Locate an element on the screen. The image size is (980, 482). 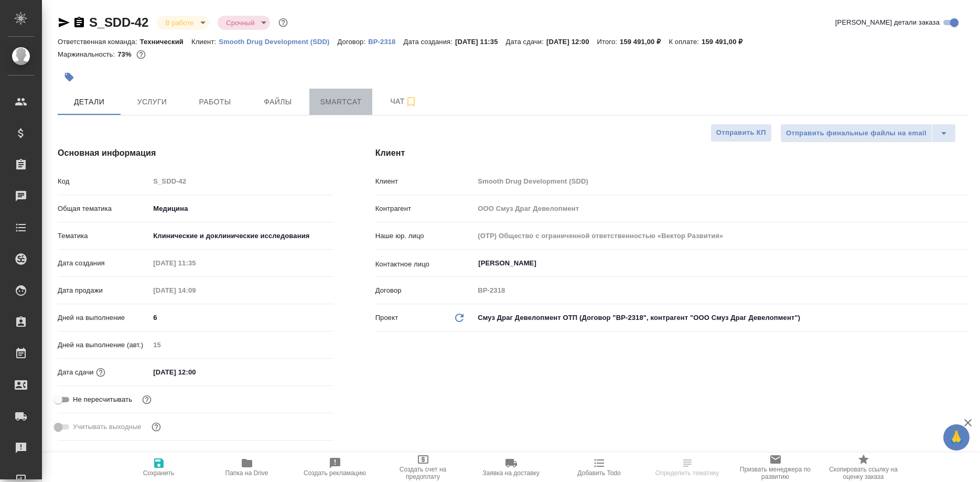
p: Дней на выполнение is located at coordinates (103, 318).